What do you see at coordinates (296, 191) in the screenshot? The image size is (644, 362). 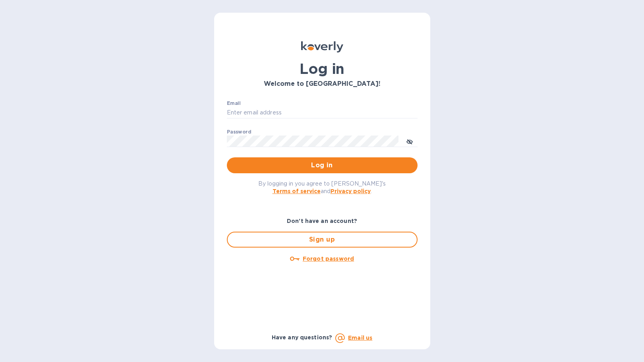 I see `a: Terms of service` at bounding box center [296, 191].